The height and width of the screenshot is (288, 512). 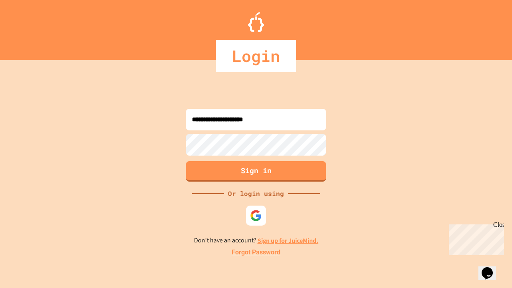 I want to click on div: Or login using, so click(x=256, y=194).